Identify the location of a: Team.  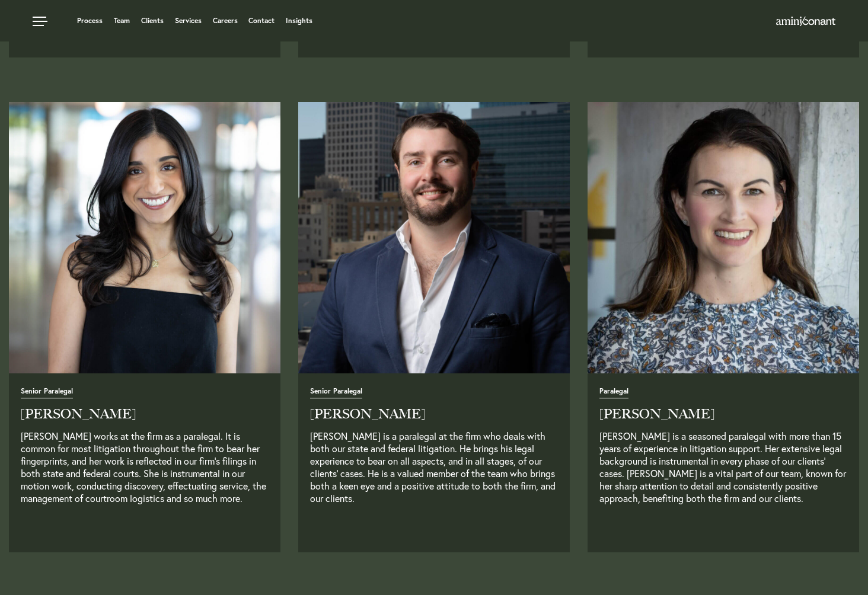
(121, 21).